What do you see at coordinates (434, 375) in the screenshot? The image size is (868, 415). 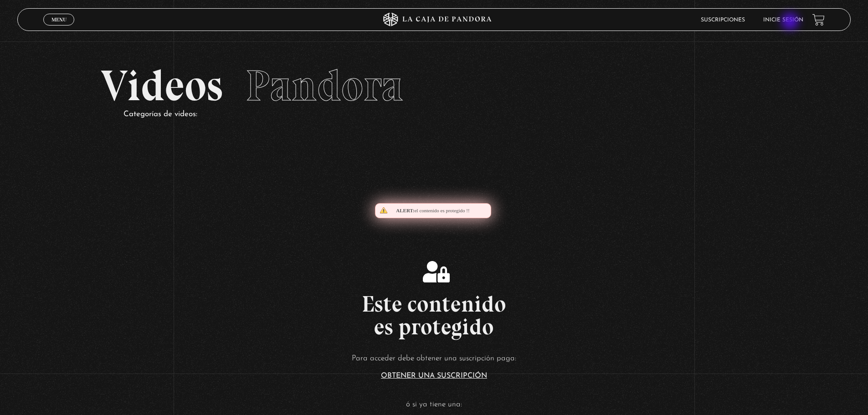 I see `a: Obtener una suscripción` at bounding box center [434, 375].